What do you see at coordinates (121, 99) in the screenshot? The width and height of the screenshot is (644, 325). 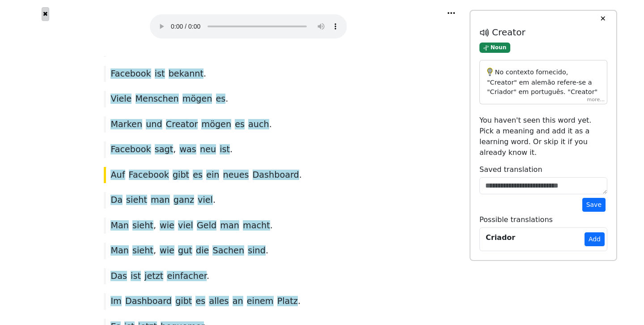 I see `span: Viele` at bounding box center [121, 99].